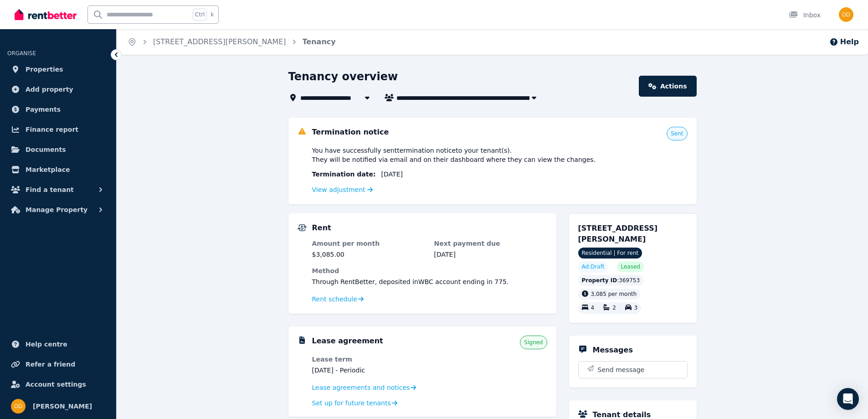  Describe the element at coordinates (232, 42) in the screenshot. I see `nav: Breadcrumb` at that location.